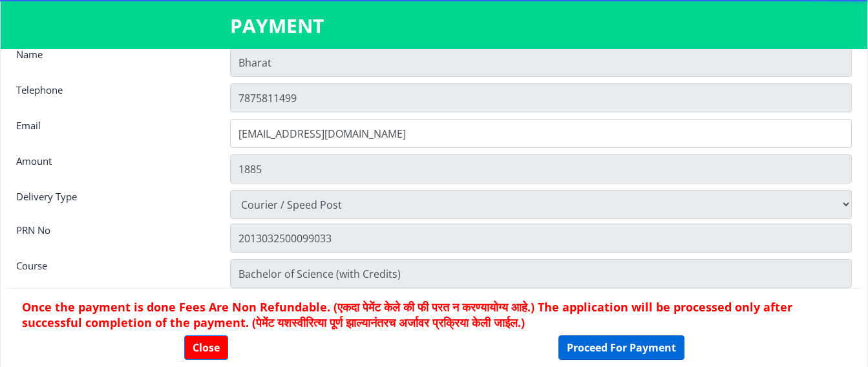 The height and width of the screenshot is (367, 868). What do you see at coordinates (206, 348) in the screenshot?
I see `button: Close` at bounding box center [206, 348].